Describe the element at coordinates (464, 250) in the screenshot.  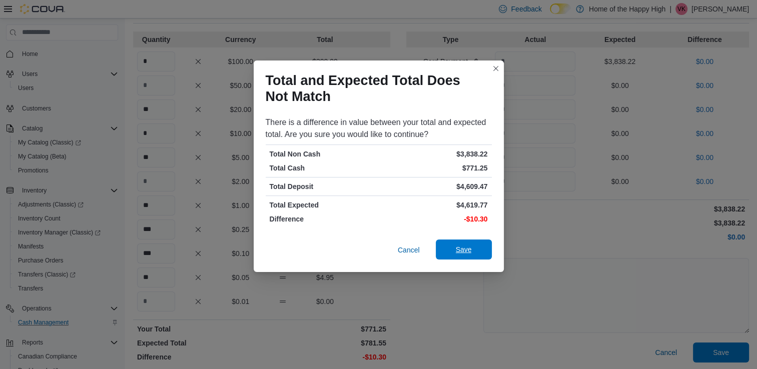
I see `button: Save` at that location.